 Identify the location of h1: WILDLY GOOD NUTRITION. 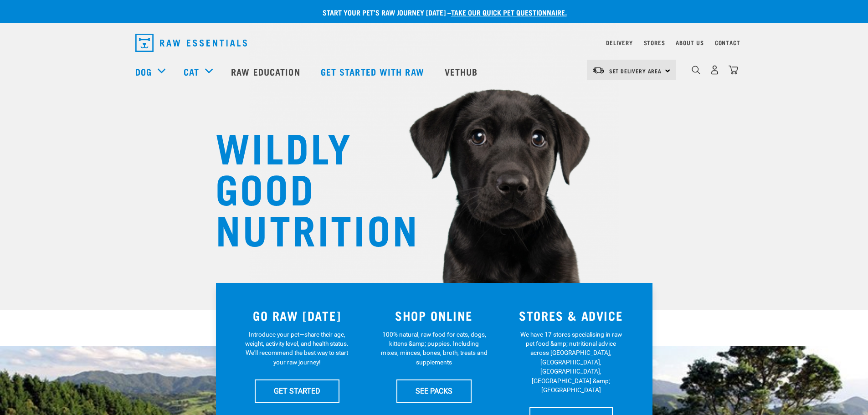
(307, 187).